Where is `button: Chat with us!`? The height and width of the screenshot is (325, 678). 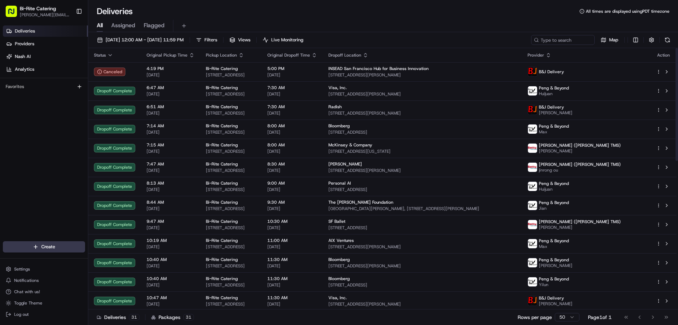 button: Chat with us! is located at coordinates (44, 291).